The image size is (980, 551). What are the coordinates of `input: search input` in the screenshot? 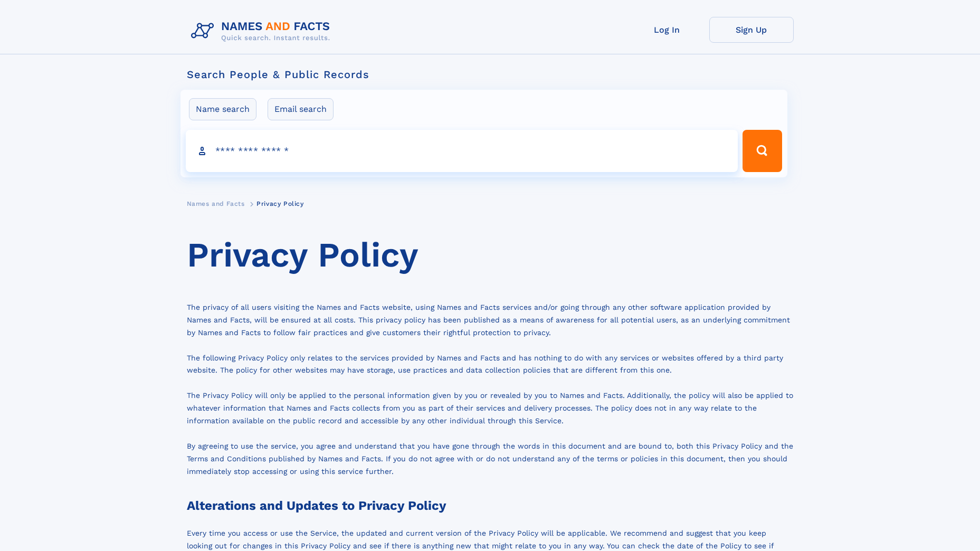 It's located at (462, 151).